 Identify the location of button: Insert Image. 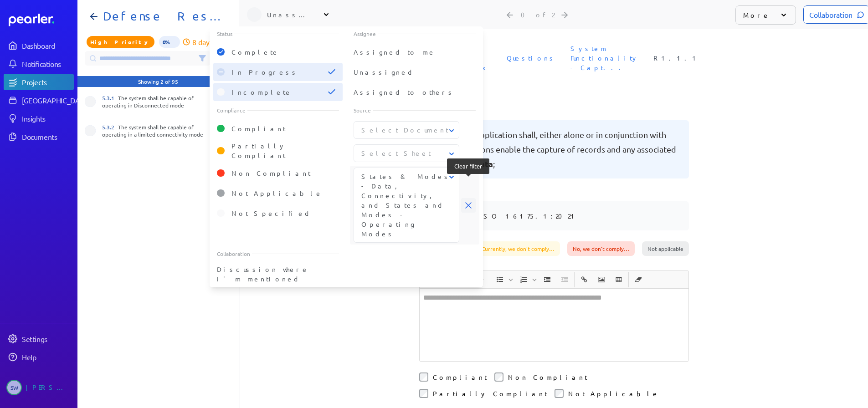
(601, 279).